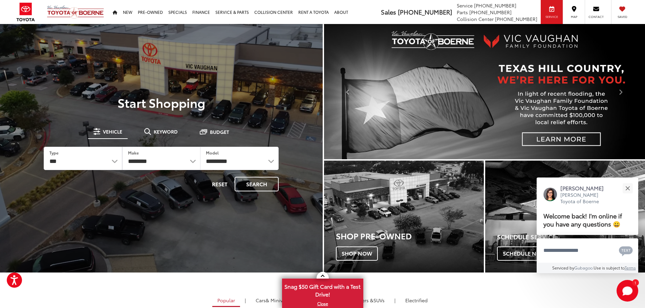 This screenshot has height=308, width=645. I want to click on h3: Shop Pre-Owned, so click(410, 236).